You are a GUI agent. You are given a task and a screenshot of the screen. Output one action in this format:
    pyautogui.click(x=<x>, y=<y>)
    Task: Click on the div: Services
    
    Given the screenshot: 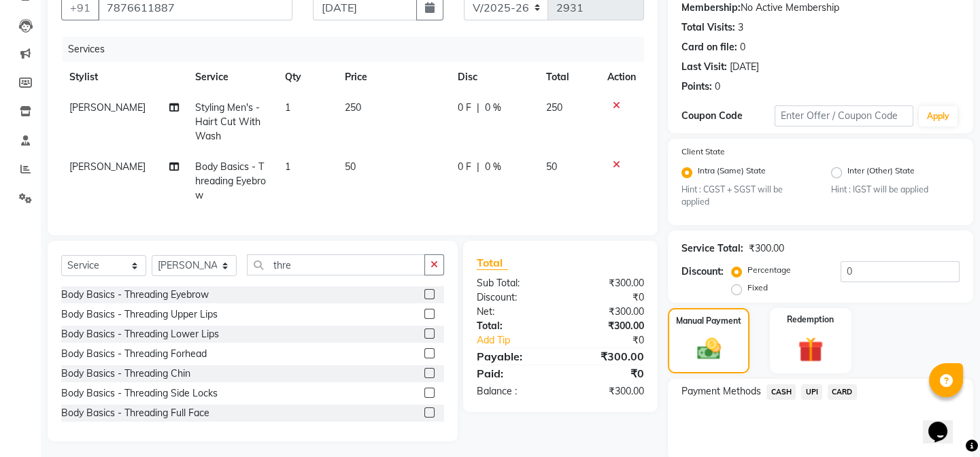 What is the action you would take?
    pyautogui.click(x=358, y=49)
    